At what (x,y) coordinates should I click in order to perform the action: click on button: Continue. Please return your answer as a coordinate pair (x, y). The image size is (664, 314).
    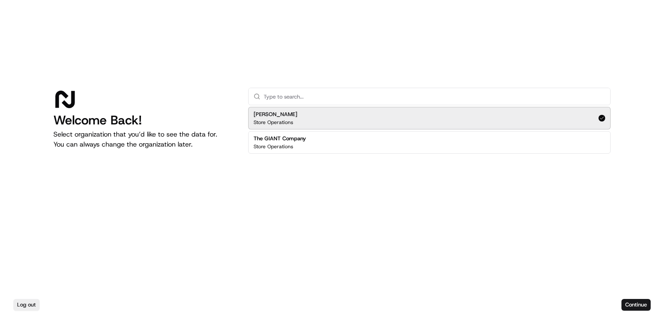
    Looking at the image, I should click on (636, 305).